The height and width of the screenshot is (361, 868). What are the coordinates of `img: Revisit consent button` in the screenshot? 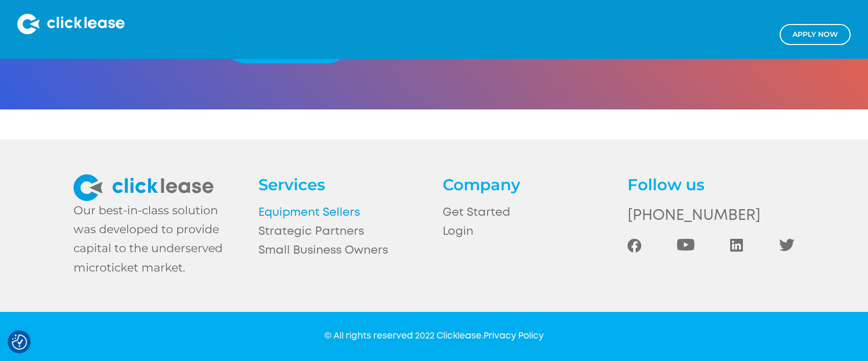 It's located at (19, 342).